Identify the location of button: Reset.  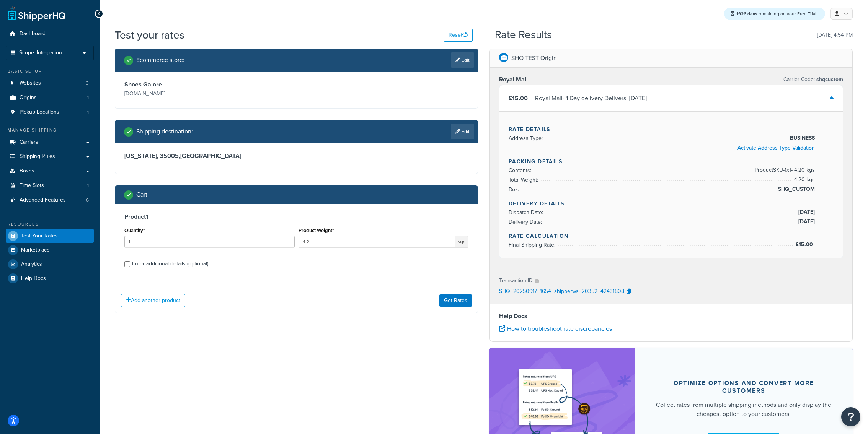
(458, 36).